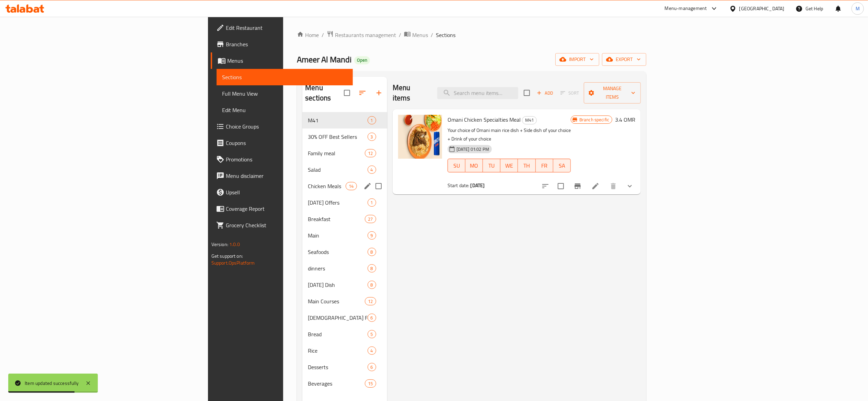  What do you see at coordinates (345, 335) in the screenshot?
I see `div: Bread5` at bounding box center [345, 335].